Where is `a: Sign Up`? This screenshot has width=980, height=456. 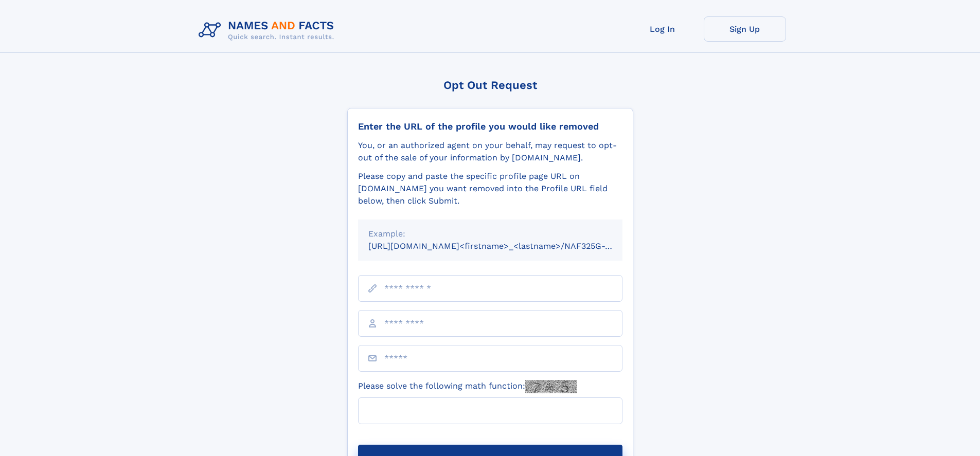 a: Sign Up is located at coordinates (745, 29).